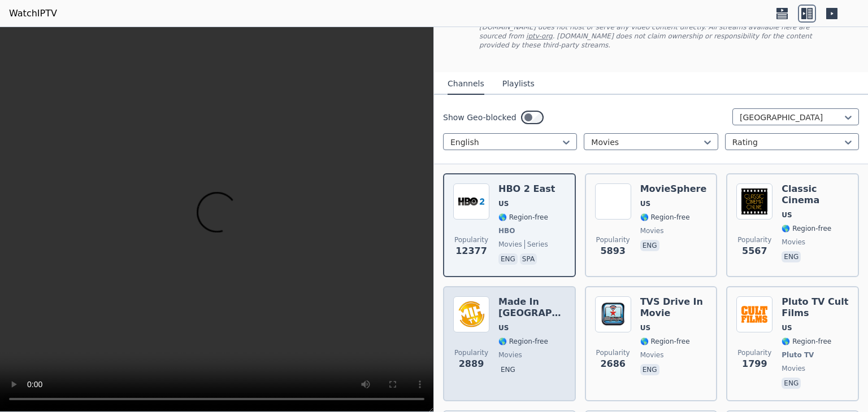  Describe the element at coordinates (472, 201) in the screenshot. I see `img: HBO 2 East` at that location.